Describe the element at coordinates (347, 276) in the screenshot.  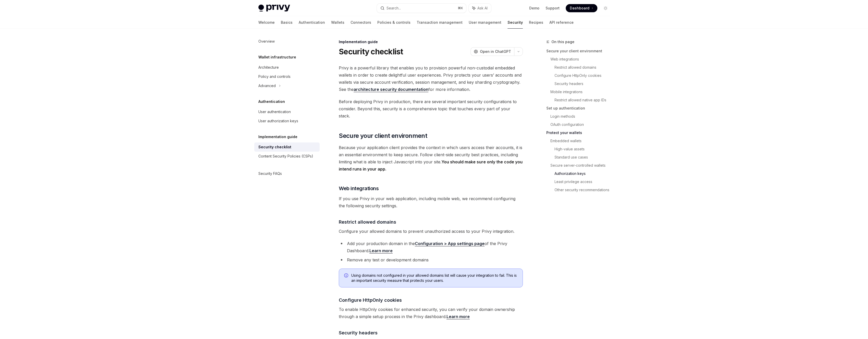
I see `svg: Info` at that location.